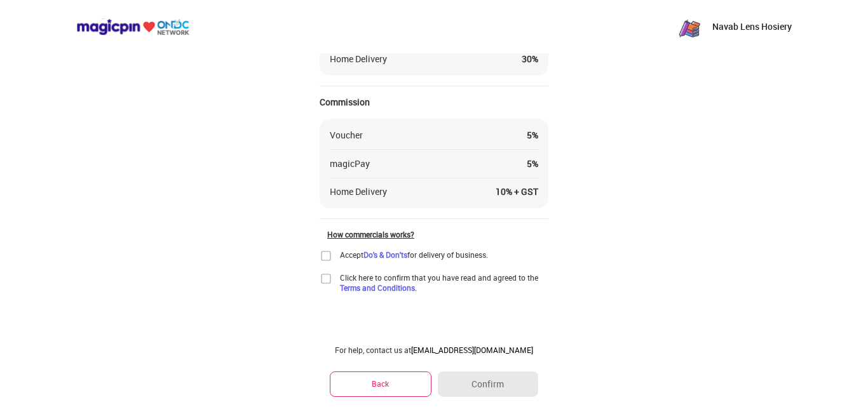  Describe the element at coordinates (434, 102) in the screenshot. I see `div: Commission` at that location.